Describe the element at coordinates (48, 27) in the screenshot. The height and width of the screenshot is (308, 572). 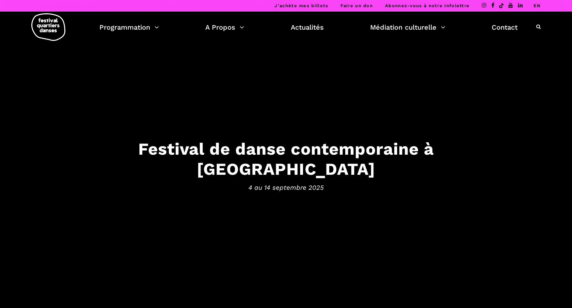
I see `img: logo-fqd-med` at that location.